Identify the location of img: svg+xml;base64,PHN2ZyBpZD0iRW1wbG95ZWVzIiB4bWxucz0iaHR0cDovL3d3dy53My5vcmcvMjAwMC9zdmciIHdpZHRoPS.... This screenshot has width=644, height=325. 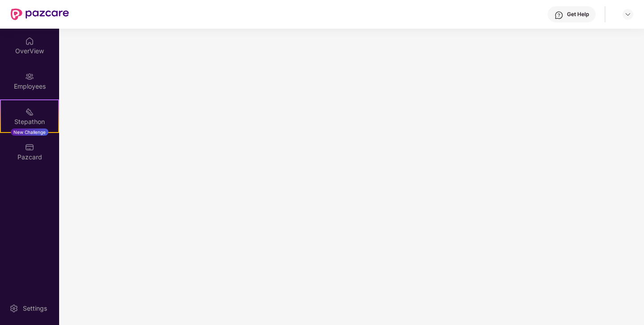
(30, 76).